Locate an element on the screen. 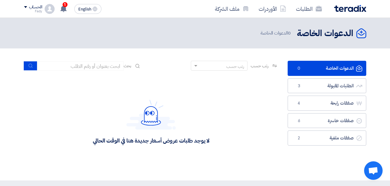 The image size is (390, 186). span: الدعوات الخاصة is located at coordinates (276, 33).